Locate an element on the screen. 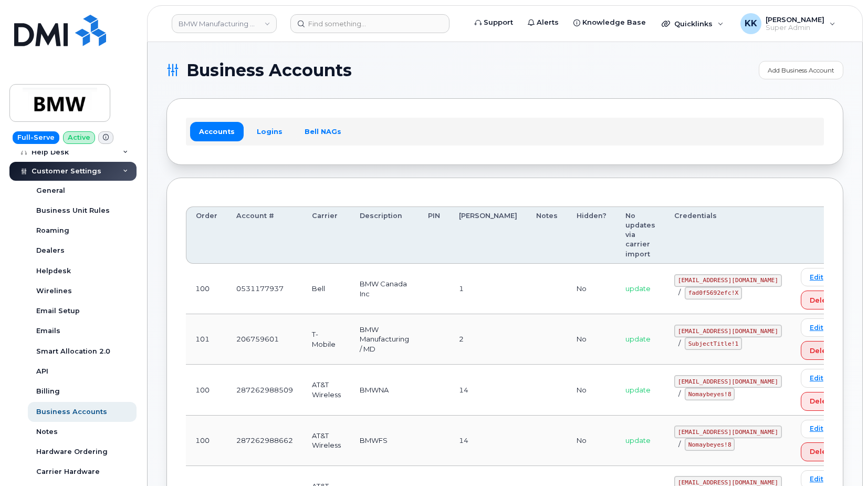 This screenshot has width=868, height=486. a: Logins is located at coordinates (269, 131).